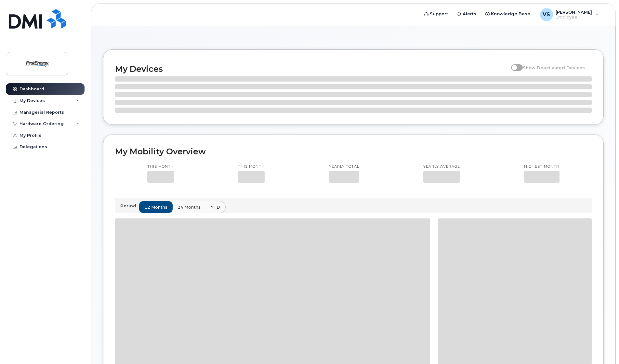  Describe the element at coordinates (189, 207) in the screenshot. I see `span: 24 months` at that location.